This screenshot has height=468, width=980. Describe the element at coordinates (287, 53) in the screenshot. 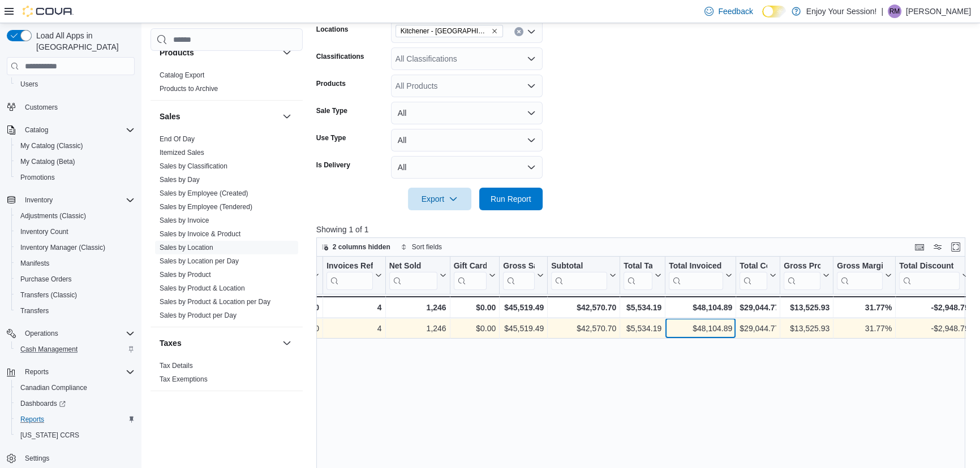

I see `button: Products` at that location.